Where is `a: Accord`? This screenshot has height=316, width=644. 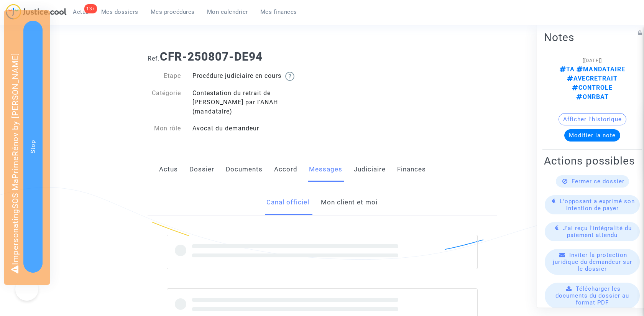 a: Accord is located at coordinates (286, 170).